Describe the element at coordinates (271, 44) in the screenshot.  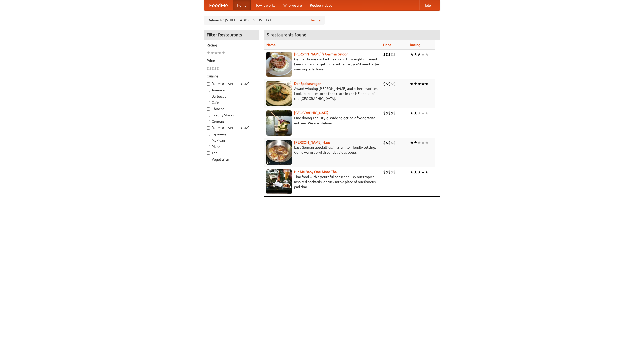
I see `a: Name` at that location.